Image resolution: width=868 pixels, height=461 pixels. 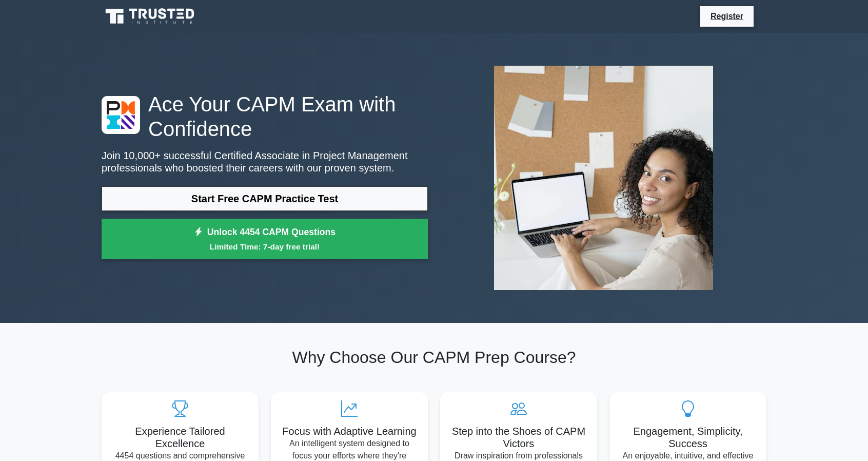 I want to click on a: Register, so click(x=726, y=16).